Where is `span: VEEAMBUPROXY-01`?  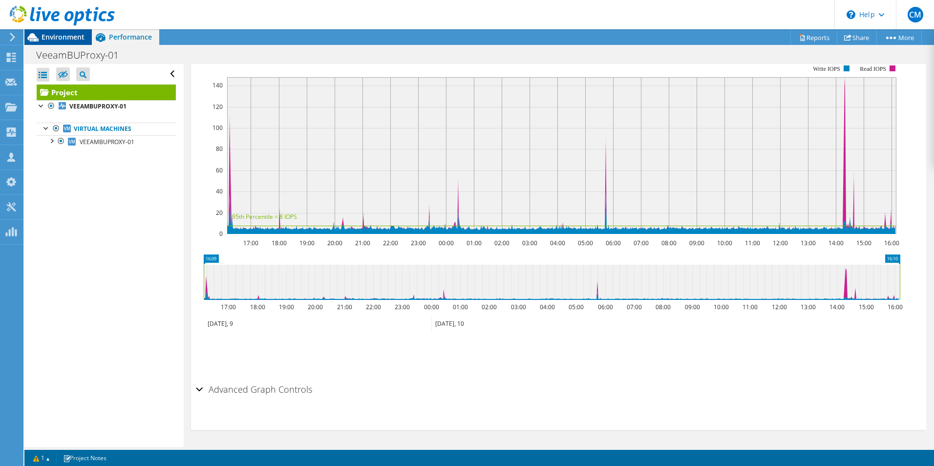 span: VEEAMBUPROXY-01 is located at coordinates (107, 142).